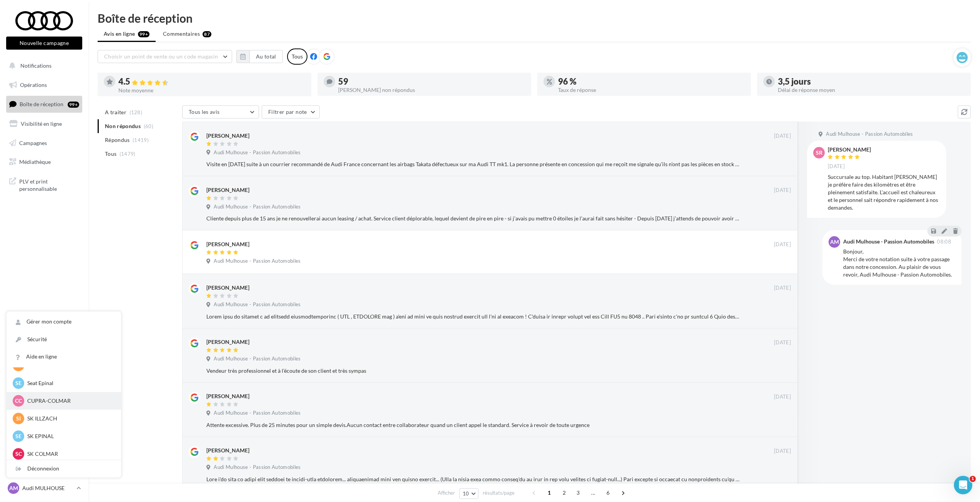 This screenshot has height=502, width=980. Describe the element at coordinates (499, 492) in the screenshot. I see `span: résultats/page` at that location.